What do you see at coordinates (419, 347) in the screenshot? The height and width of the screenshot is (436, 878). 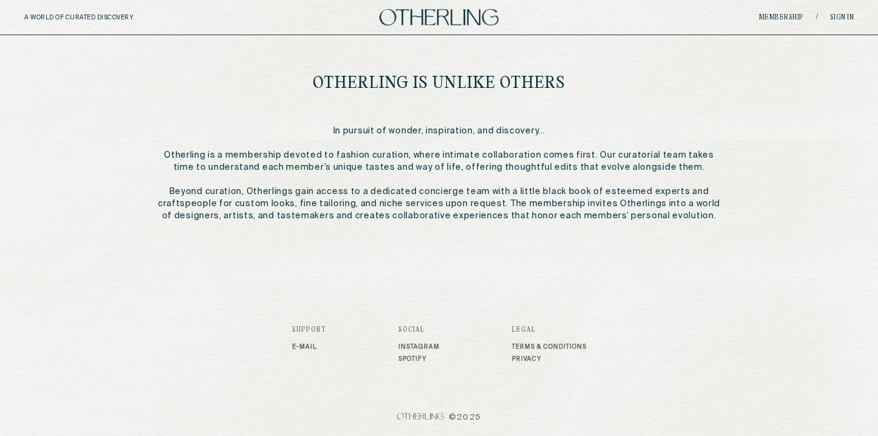 I see `a: Instagram` at bounding box center [419, 347].